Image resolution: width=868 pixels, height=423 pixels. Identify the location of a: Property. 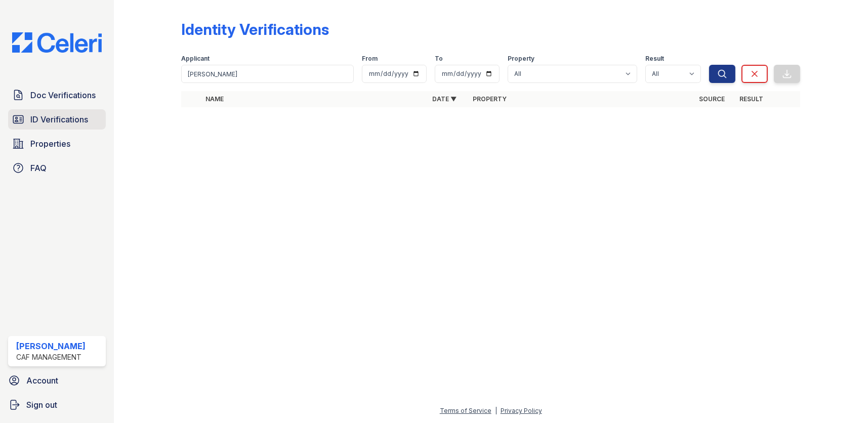
(489, 99).